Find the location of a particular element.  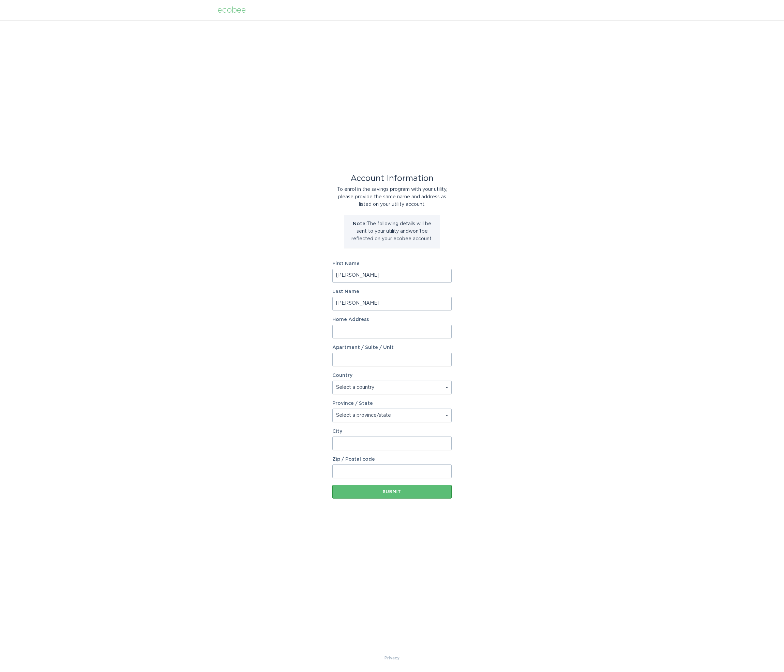

label: Zip / Postal code is located at coordinates (392, 459).